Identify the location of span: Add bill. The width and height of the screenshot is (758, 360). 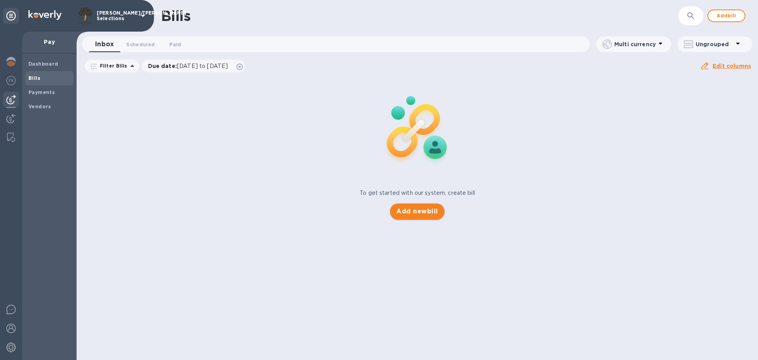
(726, 16).